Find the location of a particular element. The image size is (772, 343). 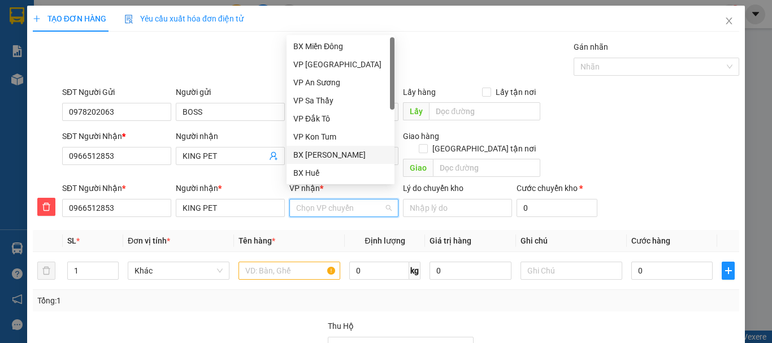

div: 0903791627 is located at coordinates (55, 58).